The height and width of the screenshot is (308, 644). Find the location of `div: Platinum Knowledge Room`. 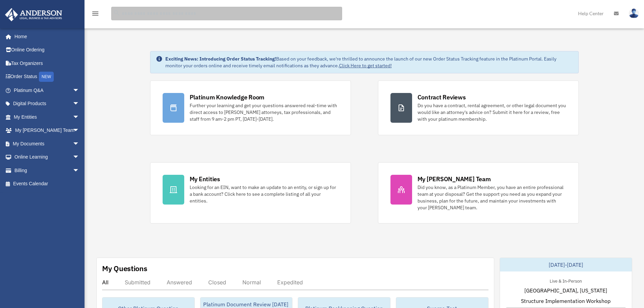

div: Platinum Knowledge Room is located at coordinates (227, 97).